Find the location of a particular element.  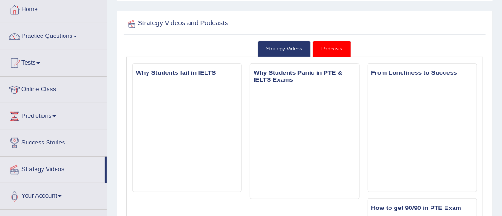

a: Success Stories is located at coordinates (54, 142).